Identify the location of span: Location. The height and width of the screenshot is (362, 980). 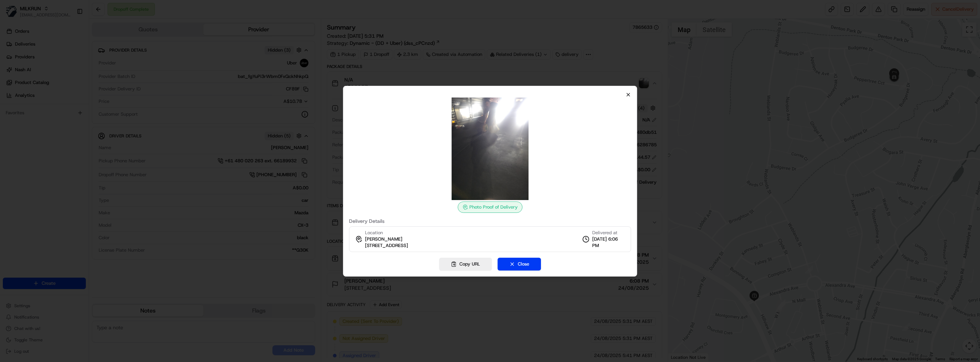
(374, 233).